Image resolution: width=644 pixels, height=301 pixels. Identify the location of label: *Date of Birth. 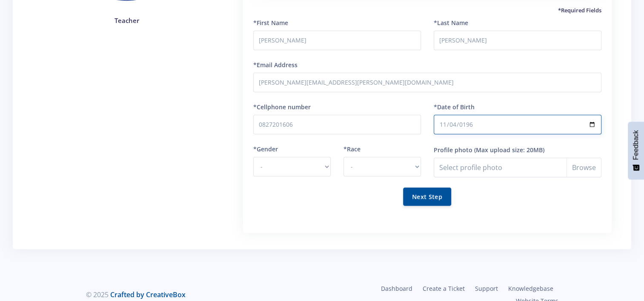
(454, 106).